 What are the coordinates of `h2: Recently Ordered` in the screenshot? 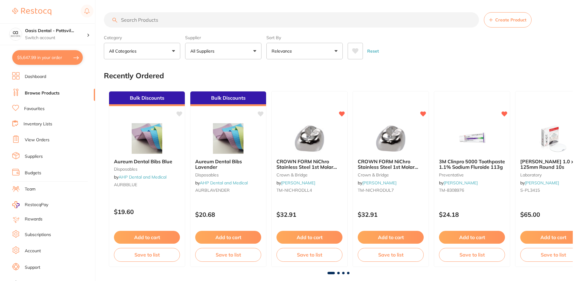 It's located at (134, 76).